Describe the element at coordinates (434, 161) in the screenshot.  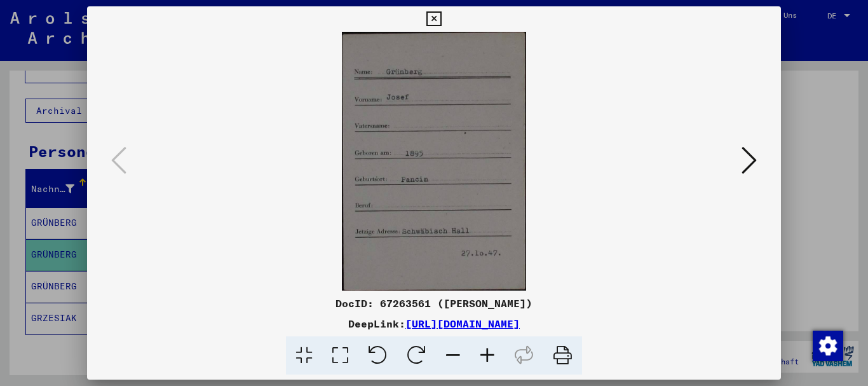
I see `img: 001.jpg` at that location.